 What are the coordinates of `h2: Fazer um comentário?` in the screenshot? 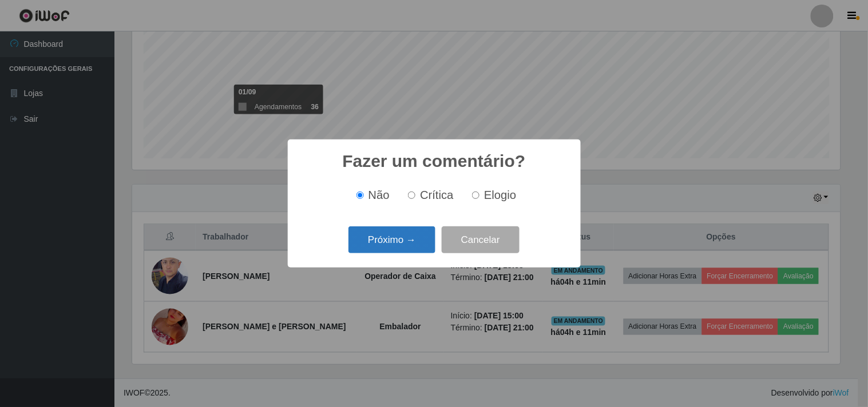 It's located at (433, 161).